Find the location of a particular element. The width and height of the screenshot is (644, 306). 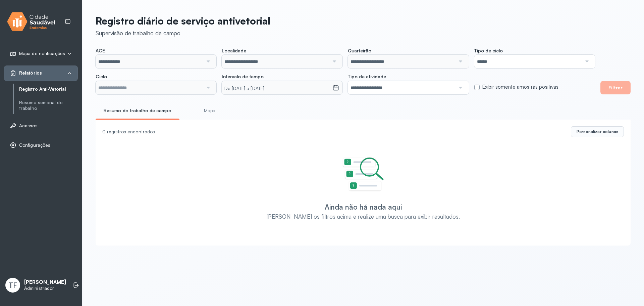

a: Registro Anti-Vetorial is located at coordinates (48, 89).